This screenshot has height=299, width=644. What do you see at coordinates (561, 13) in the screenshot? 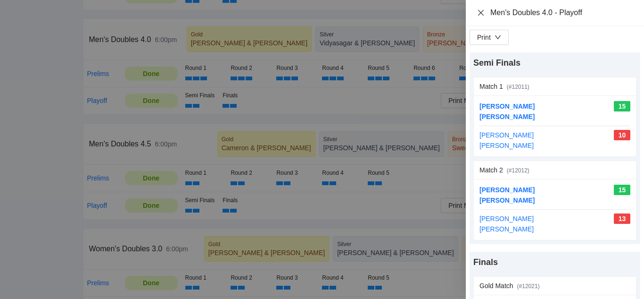
I see `div: Men's Doubles 4.0 - Playoff` at bounding box center [561, 13].